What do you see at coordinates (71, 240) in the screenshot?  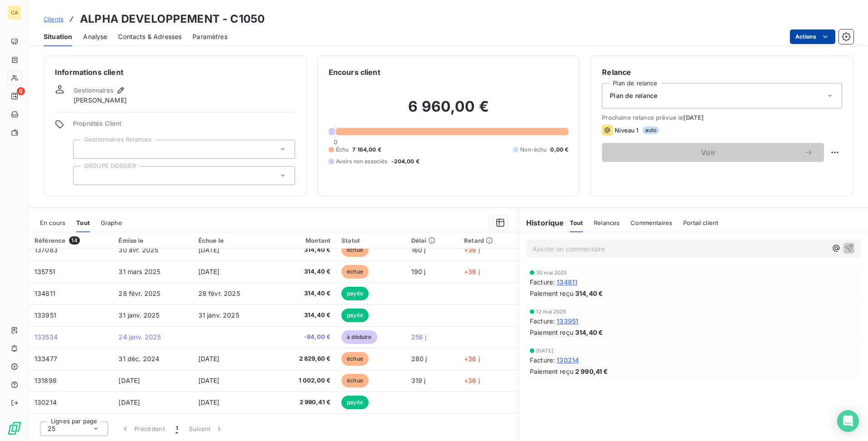 I see `div: Référence` at bounding box center [71, 240].